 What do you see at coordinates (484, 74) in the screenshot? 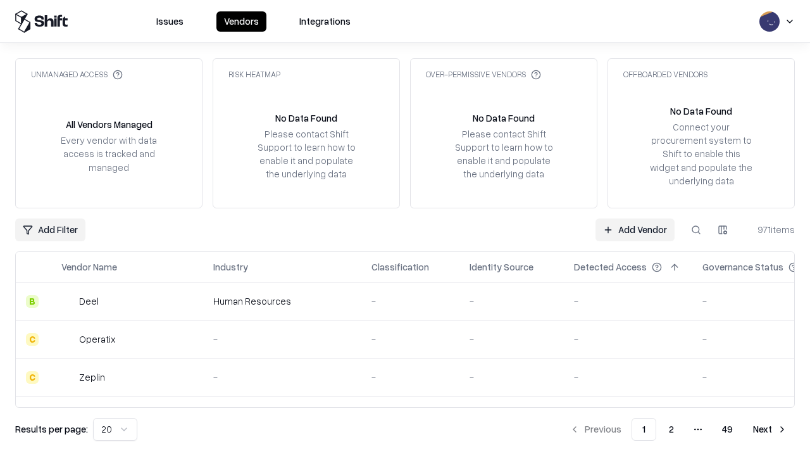
I see `div: Over-Permissive Vendors` at bounding box center [484, 74].